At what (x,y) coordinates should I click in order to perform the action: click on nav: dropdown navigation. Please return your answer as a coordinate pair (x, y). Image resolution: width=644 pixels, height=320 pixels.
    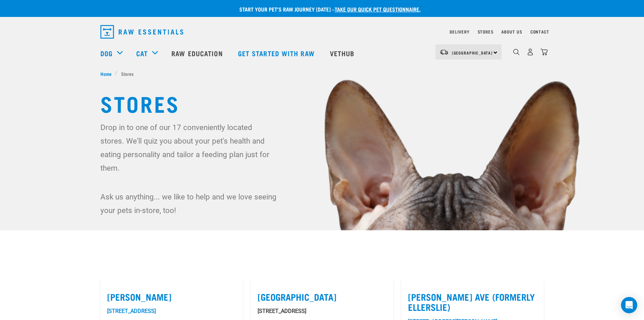
    Looking at the image, I should click on (322, 32).